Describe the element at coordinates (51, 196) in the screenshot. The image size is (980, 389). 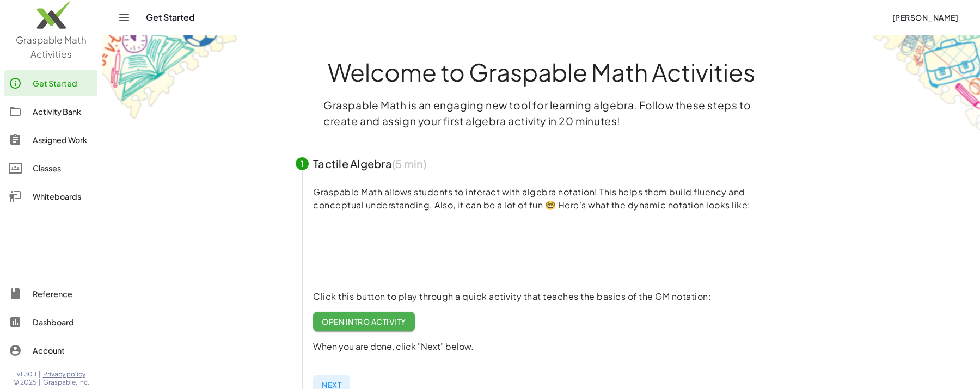
I see `a: Whiteboards` at that location.